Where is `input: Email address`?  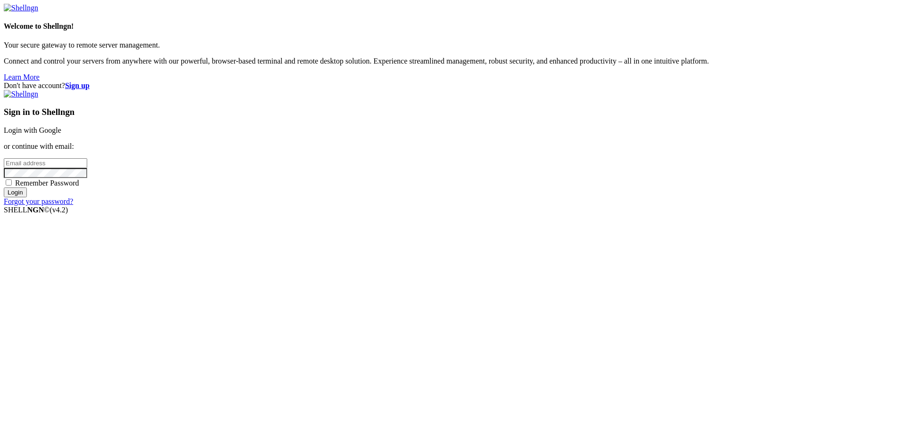
input: Email address is located at coordinates (45, 163).